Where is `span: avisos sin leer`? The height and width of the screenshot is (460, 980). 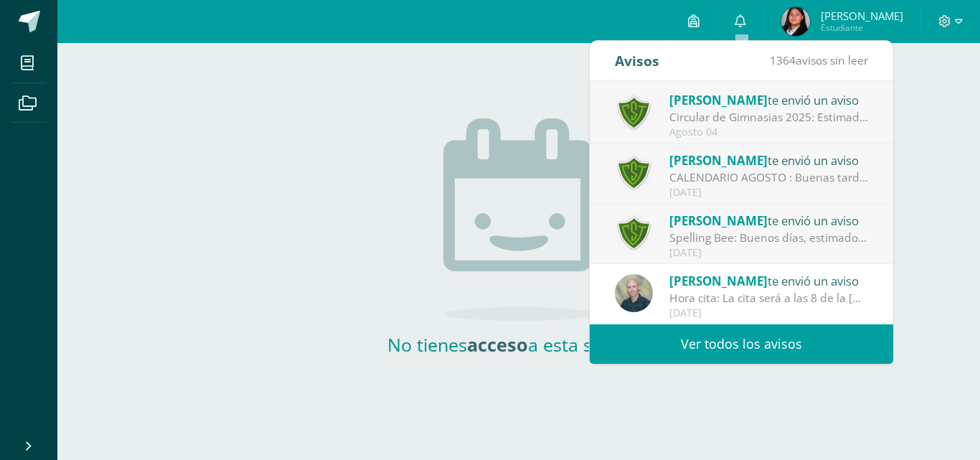 span: avisos sin leer is located at coordinates (819, 60).